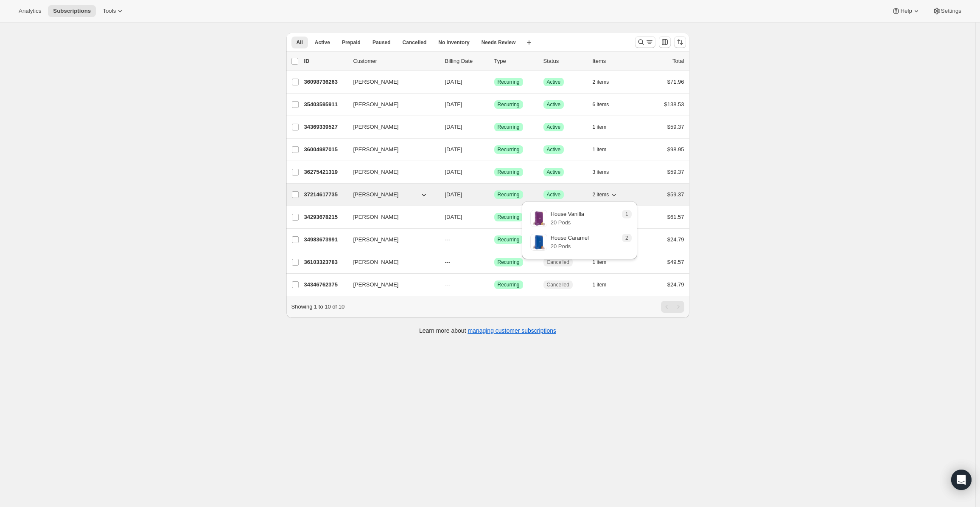 This screenshot has height=507, width=980. What do you see at coordinates (512, 330) in the screenshot?
I see `a: managing customer subscriptions` at bounding box center [512, 330].